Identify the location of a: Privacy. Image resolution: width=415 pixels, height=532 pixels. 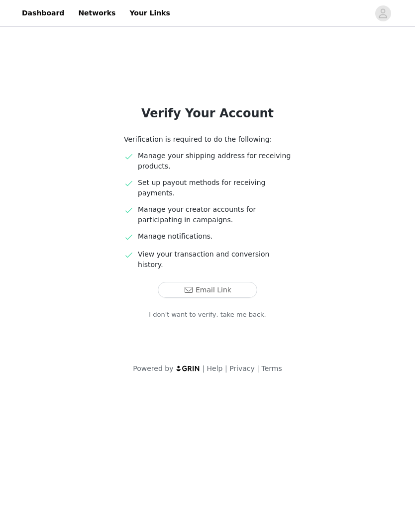
(242, 369).